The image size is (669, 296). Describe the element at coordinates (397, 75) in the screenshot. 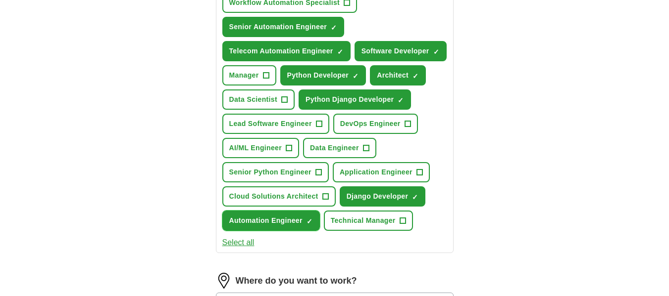

I see `button: Architect✓` at that location.